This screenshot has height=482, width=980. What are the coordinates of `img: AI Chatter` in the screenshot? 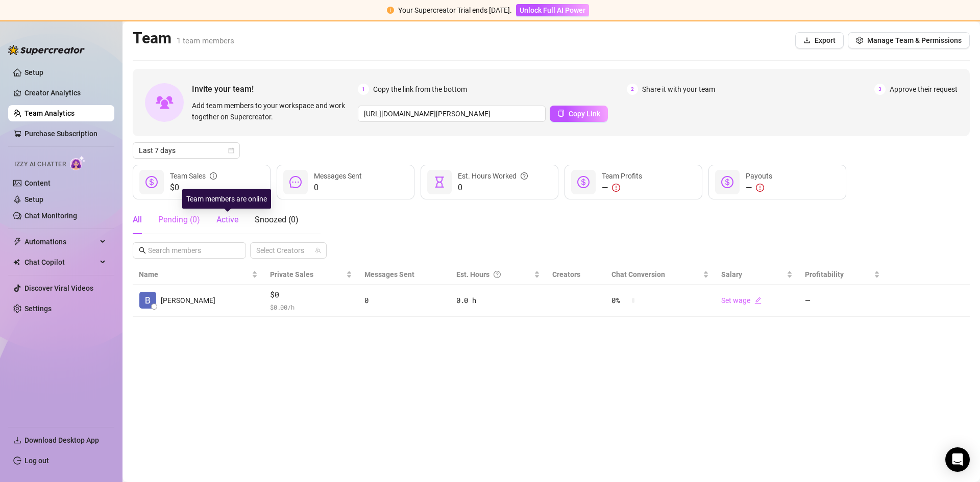 It's located at (77, 163).